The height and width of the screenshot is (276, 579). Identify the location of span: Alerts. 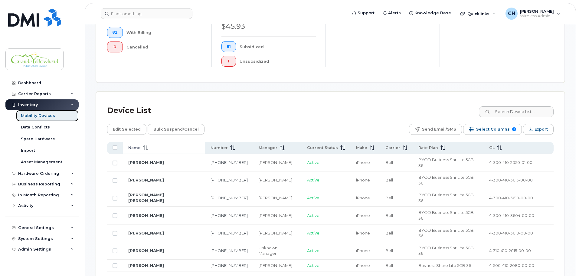
(394, 13).